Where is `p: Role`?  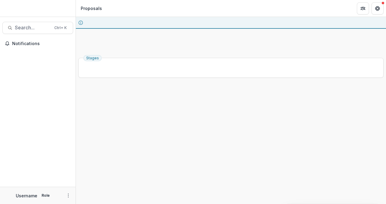 p: Role is located at coordinates (45, 196).